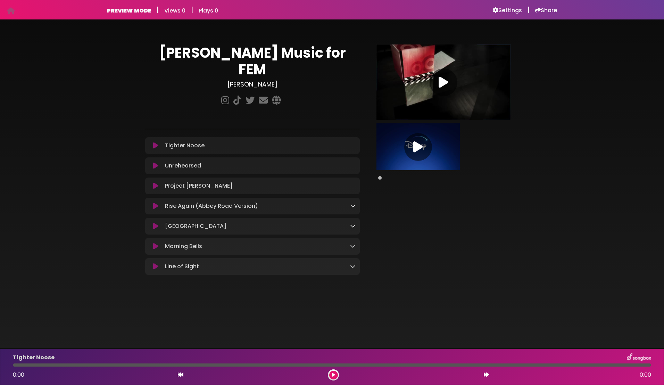 The width and height of the screenshot is (664, 385). I want to click on a: Share, so click(546, 10).